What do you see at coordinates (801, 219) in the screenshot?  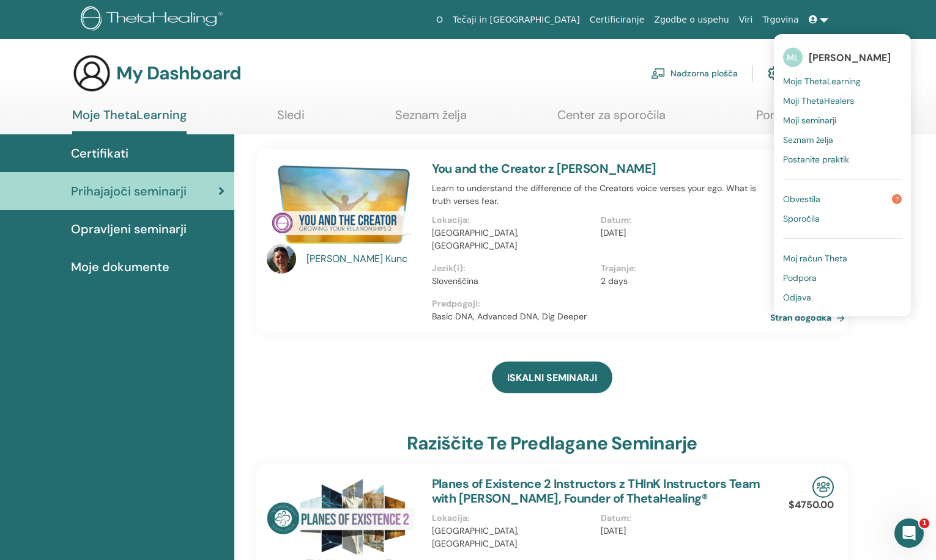 I see `span: Sporočila` at bounding box center [801, 219].